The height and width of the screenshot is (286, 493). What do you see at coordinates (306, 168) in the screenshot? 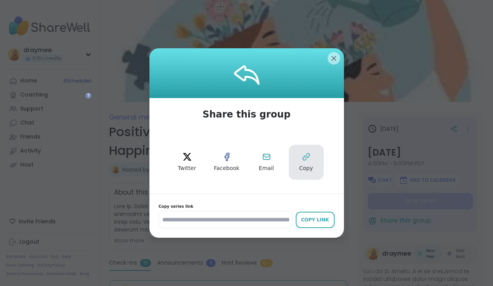
I see `span: Copy` at bounding box center [306, 168].